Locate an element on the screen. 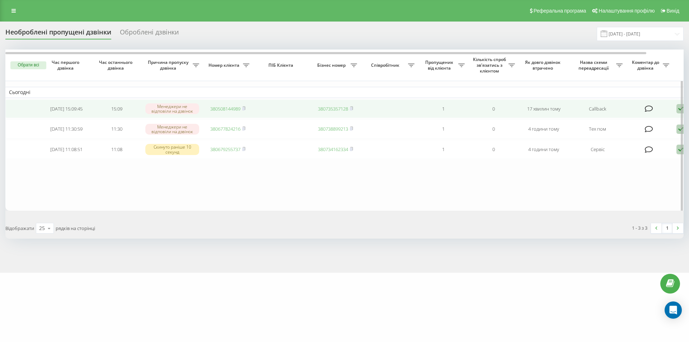  span: рядків на сторінці is located at coordinates (75, 228).